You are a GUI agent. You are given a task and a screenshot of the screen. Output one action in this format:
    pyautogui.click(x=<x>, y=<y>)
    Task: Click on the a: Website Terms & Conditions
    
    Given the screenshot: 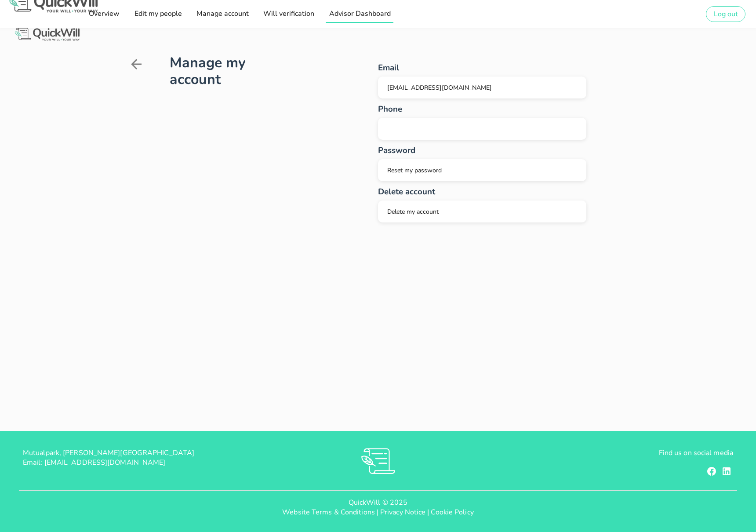 What is the action you would take?
    pyautogui.click(x=328, y=512)
    